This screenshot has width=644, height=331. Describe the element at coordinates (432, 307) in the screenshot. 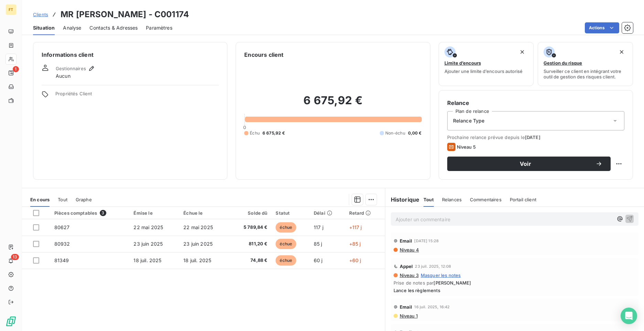

I see `span: 16 juil. 2025, 16:42` at that location.